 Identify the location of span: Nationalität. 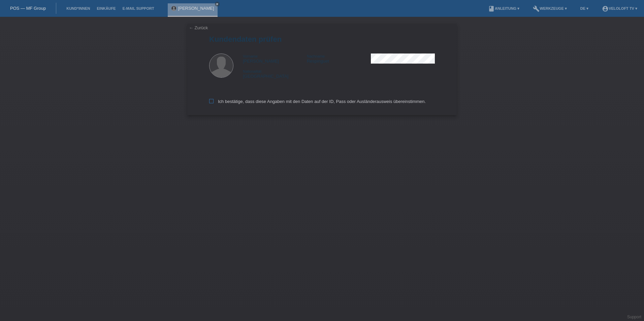
(252, 71).